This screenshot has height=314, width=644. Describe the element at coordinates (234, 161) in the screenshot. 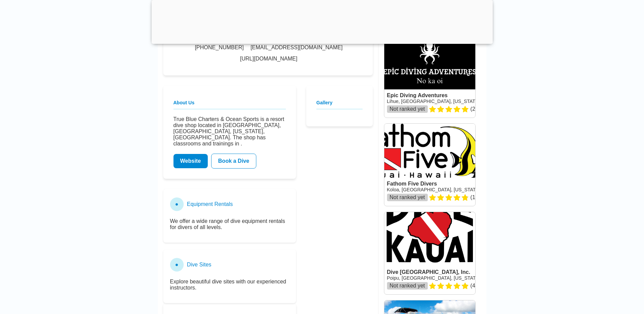

I see `a: Book a Dive` at that location.